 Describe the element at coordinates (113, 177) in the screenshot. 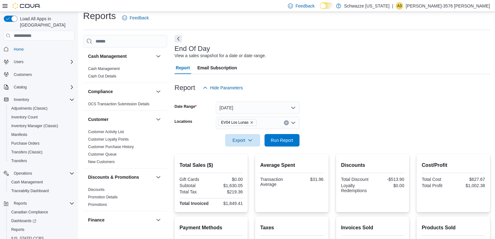

I see `h3: Discounts & Promotions` at that location.